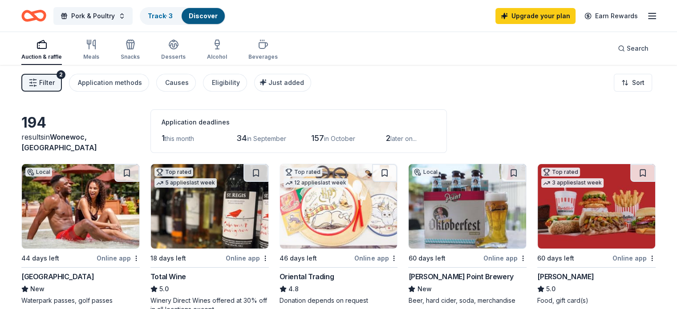 The height and width of the screenshot is (309, 677). Describe the element at coordinates (41, 50) in the screenshot. I see `button: Auction & raffle` at that location.